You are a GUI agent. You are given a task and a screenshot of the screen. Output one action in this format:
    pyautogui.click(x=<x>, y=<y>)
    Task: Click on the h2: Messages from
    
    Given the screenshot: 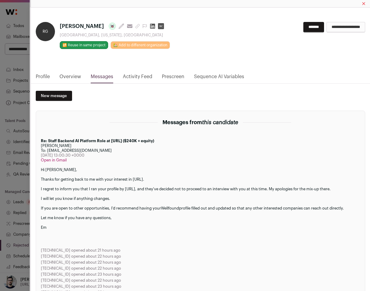 What is the action you would take?
    pyautogui.click(x=200, y=122)
    